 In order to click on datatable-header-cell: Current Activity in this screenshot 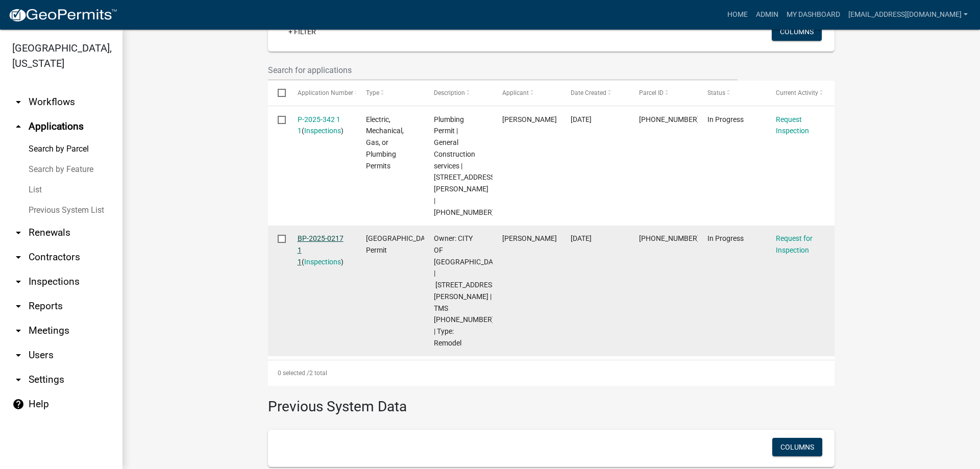, I will do `click(800, 93)`.